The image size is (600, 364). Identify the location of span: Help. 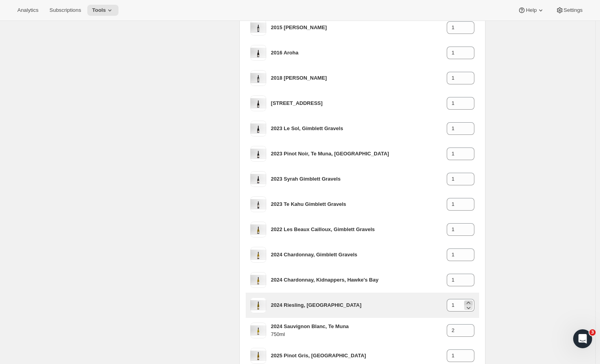
(531, 10).